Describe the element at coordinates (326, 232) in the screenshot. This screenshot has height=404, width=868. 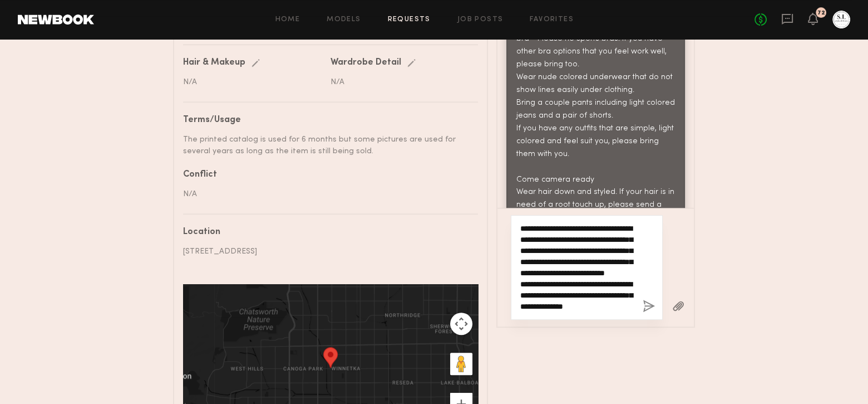
I see `div: Location` at that location.